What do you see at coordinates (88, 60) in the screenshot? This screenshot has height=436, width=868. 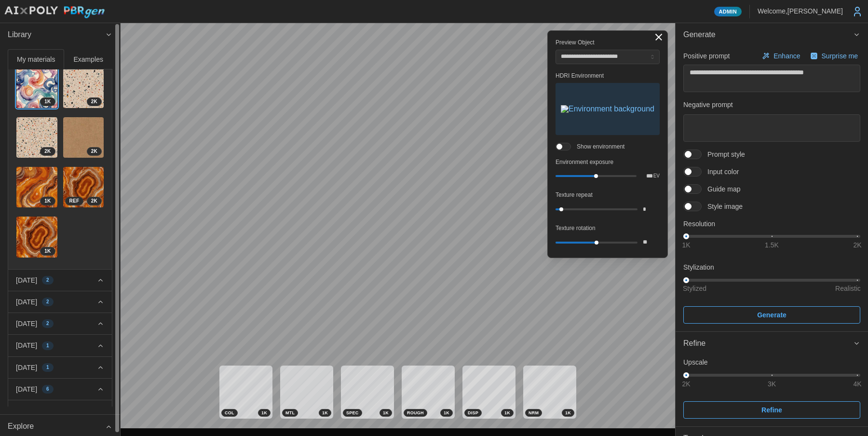 I see `span: Examples` at bounding box center [88, 60].